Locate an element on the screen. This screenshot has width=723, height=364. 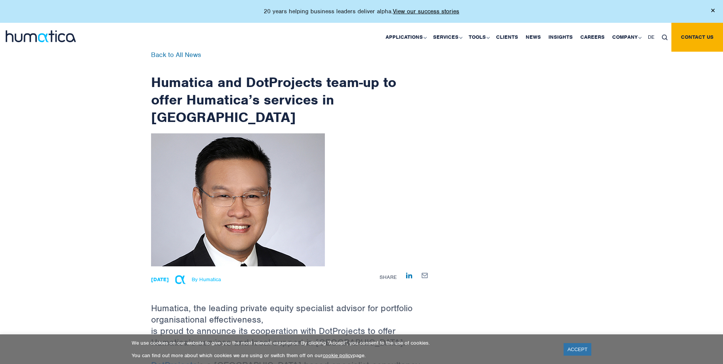
a: Share by E-Mail is located at coordinates (425, 275).